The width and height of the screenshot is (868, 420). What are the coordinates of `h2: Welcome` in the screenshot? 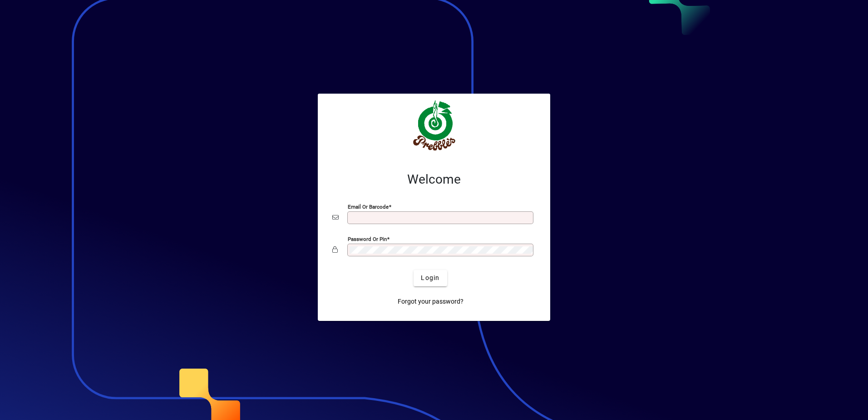 It's located at (434, 180).